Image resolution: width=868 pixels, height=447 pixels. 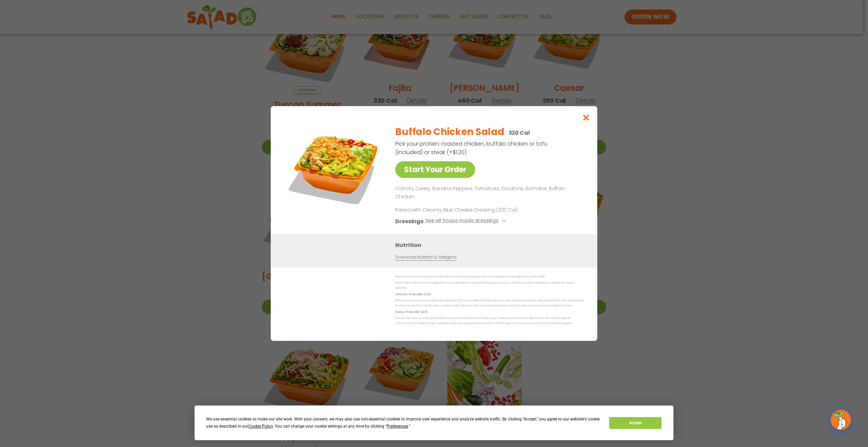 What do you see at coordinates (260, 426) in the screenshot?
I see `span: Cookie Policy` at bounding box center [260, 426].